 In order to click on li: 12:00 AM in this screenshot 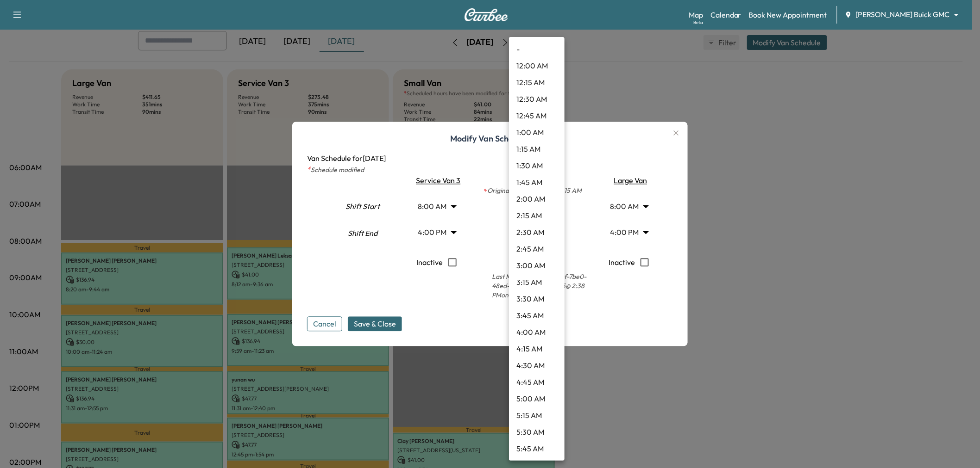, I will do `click(537, 66)`.